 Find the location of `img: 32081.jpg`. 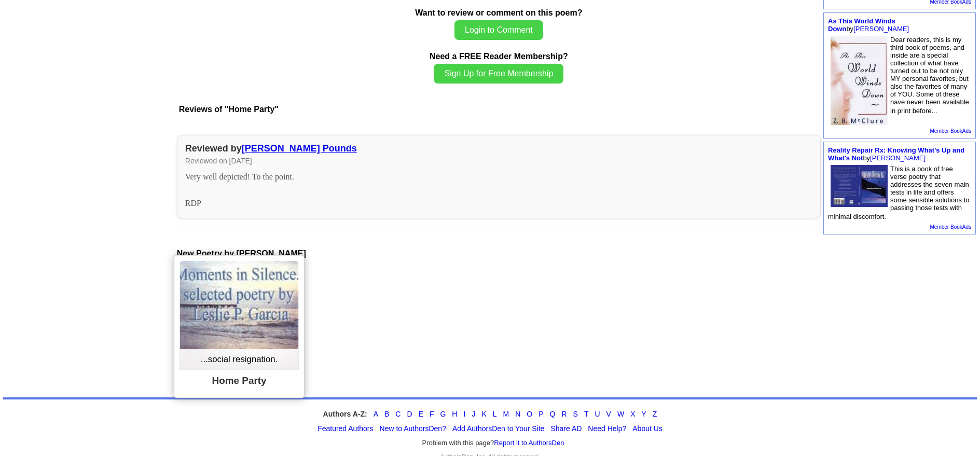

img: 32081.jpg is located at coordinates (859, 186).